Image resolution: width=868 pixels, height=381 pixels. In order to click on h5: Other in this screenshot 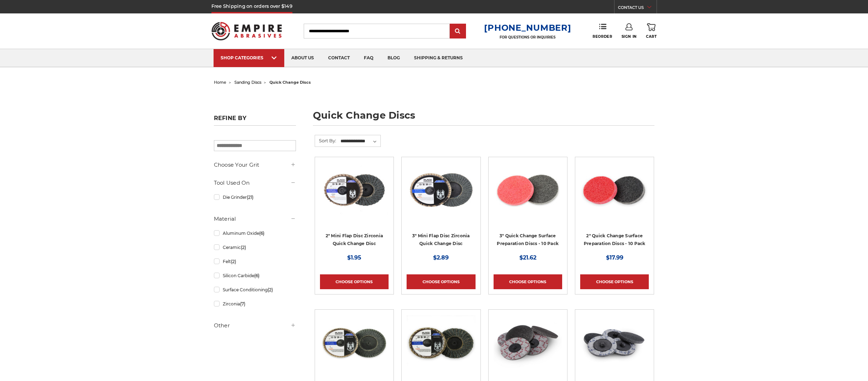, I will do `click(254, 326)`.